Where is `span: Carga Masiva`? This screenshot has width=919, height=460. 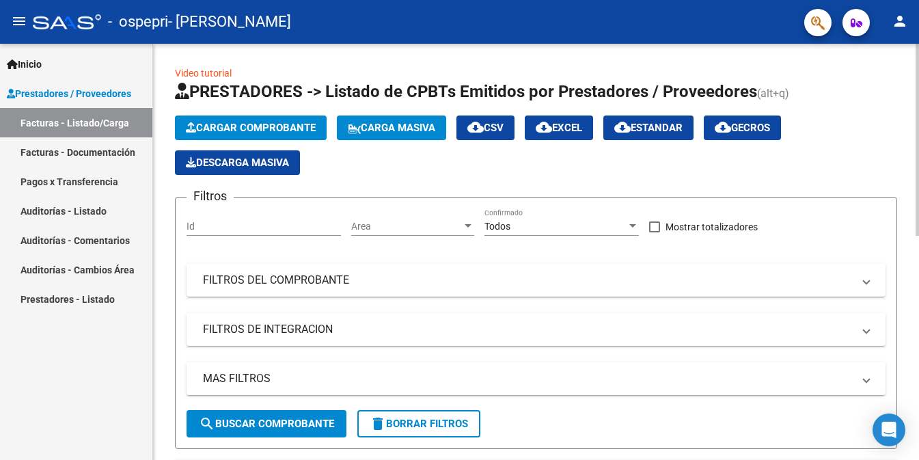
span: Carga Masiva is located at coordinates (391, 128).